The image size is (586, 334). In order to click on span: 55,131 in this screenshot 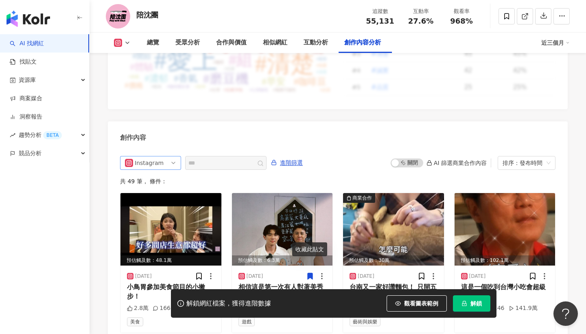, I will do `click(380, 21)`.